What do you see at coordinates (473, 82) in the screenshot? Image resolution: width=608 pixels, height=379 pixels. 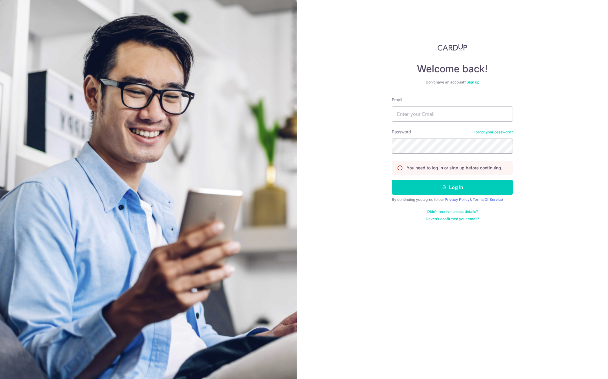 I see `a: Sign up` at bounding box center [473, 82].